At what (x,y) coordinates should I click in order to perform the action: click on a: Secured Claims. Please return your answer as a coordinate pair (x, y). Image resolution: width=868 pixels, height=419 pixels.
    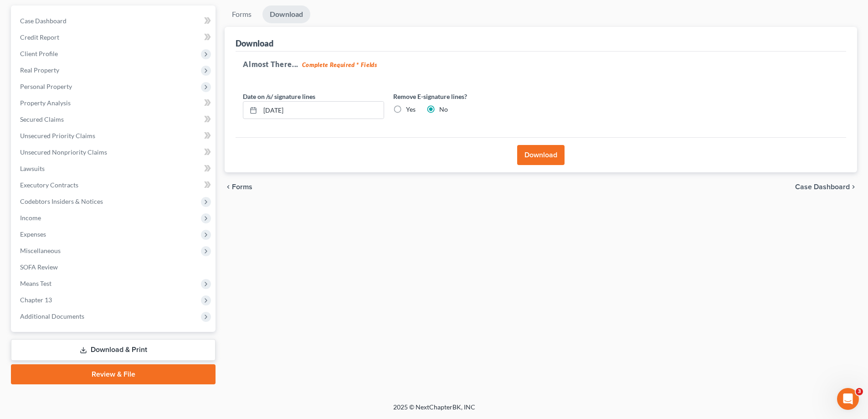
    Looking at the image, I should click on (114, 119).